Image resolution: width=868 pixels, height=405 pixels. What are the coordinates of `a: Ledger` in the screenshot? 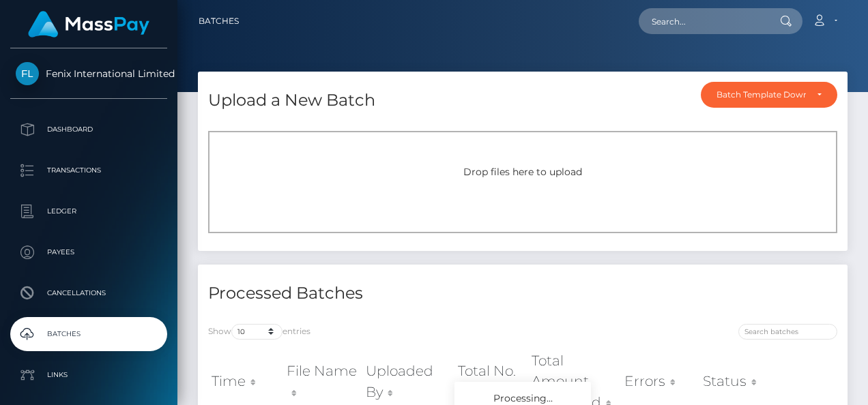 It's located at (88, 212).